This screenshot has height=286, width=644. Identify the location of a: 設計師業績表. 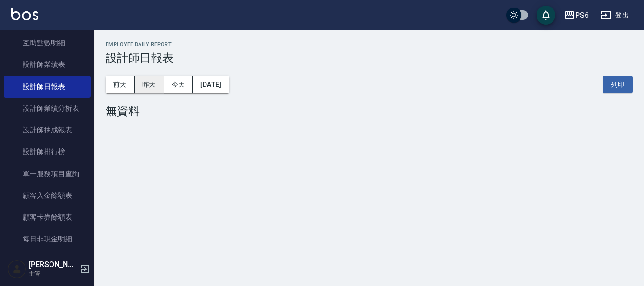
(47, 65).